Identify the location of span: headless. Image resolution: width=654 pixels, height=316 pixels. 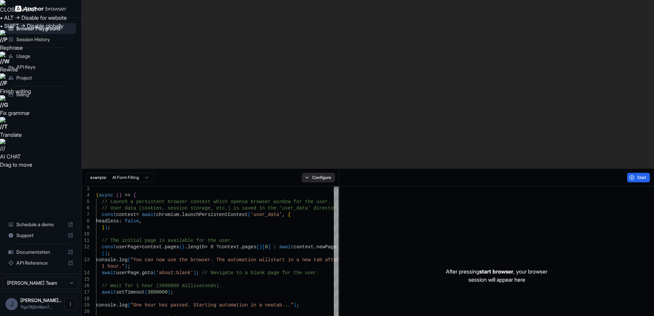
(107, 221).